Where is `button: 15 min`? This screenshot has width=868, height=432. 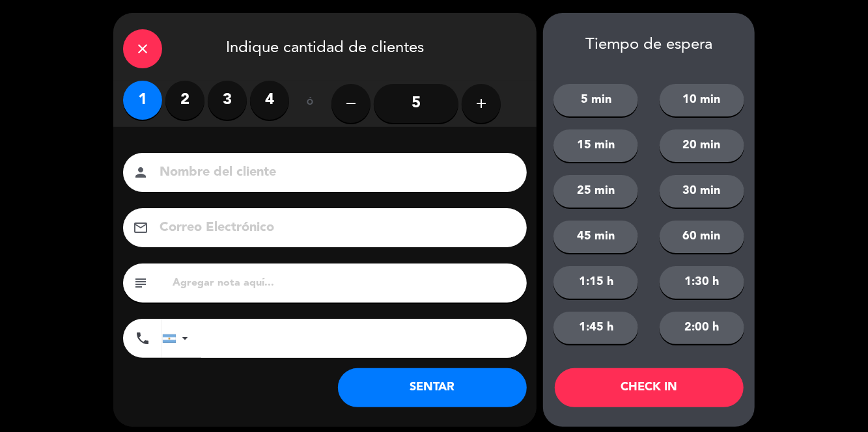
button: 15 min is located at coordinates (596, 145).